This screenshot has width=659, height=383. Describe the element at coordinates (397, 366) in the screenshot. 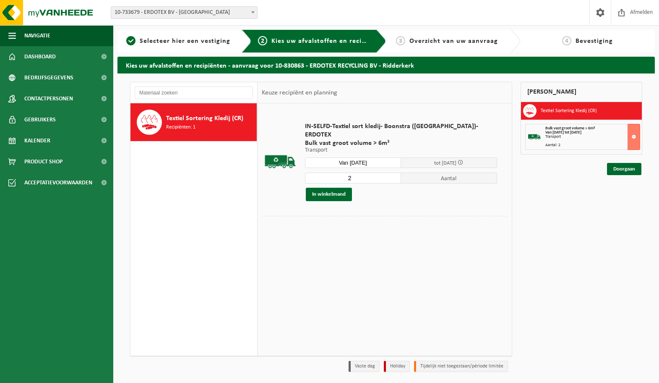

I see `li: Holiday` at that location.